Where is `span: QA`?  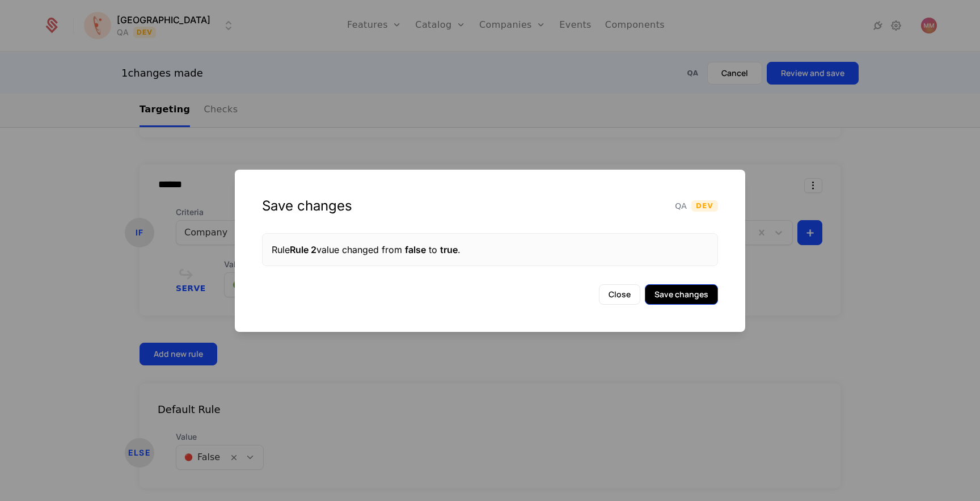 span: QA is located at coordinates (681, 206).